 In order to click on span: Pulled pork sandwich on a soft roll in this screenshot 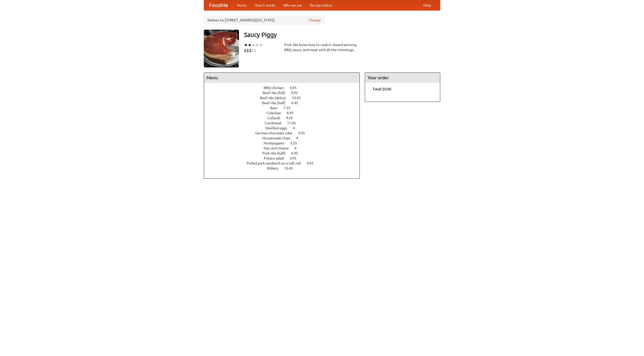, I will do `click(276, 163)`.